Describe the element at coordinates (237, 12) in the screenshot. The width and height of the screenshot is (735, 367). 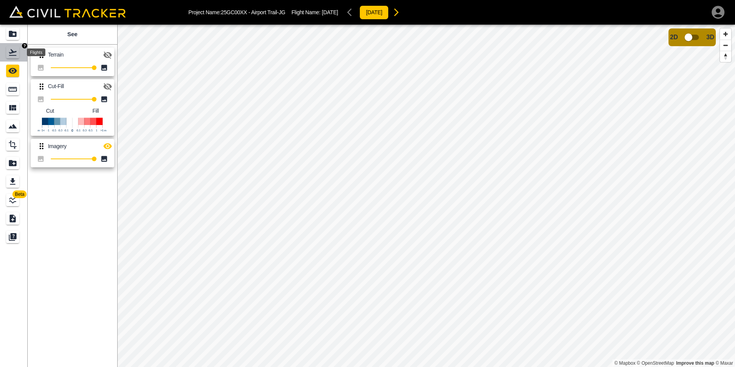
I see `p: Project Name: 25GC00XX - Airport Trail-JG` at that location.